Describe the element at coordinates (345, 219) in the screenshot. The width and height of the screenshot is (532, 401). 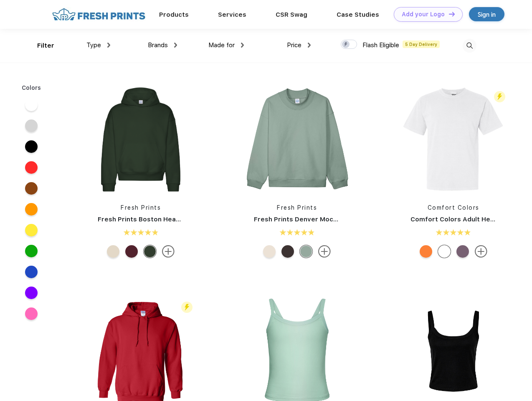
I see `a: Fresh Prints Denver Mock Neck Heavyweight Sweatshirt` at that location.